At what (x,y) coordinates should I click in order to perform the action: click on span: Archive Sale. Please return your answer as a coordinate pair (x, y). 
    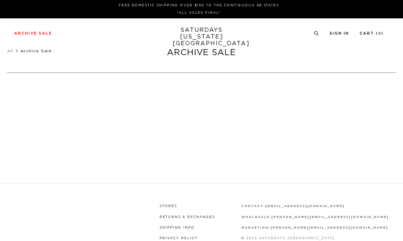
    Looking at the image, I should click on (36, 51).